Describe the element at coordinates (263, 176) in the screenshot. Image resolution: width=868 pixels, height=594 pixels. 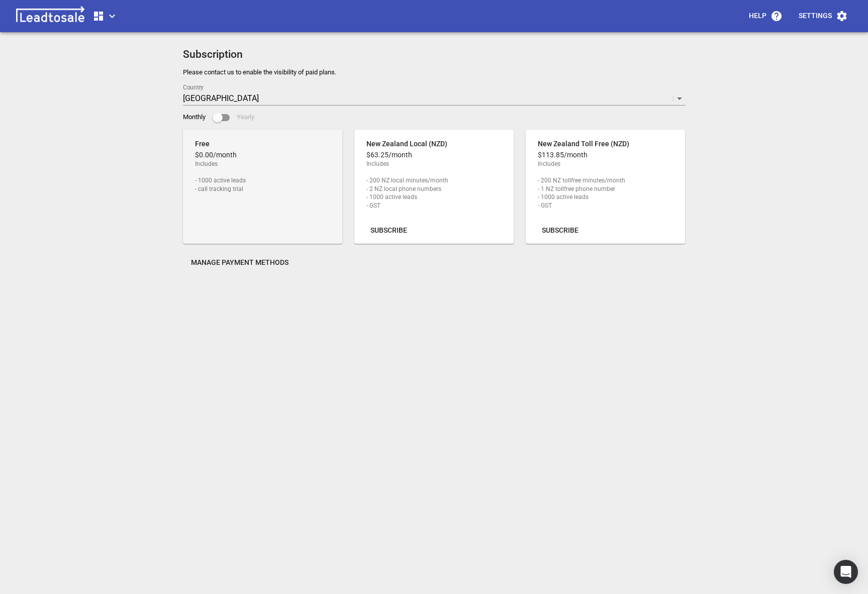
I see `span: Includes - 1000 active leads - call tracking trial` at that location.